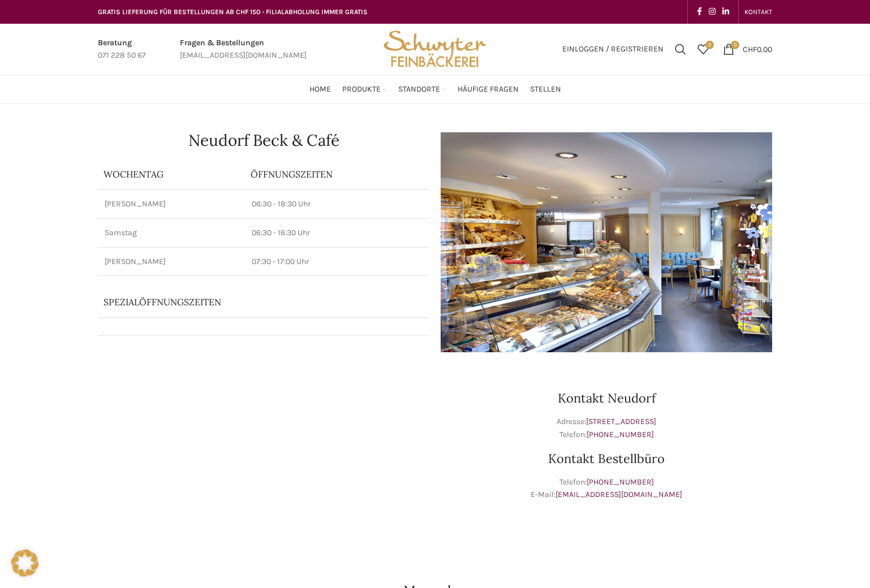 Image resolution: width=870 pixels, height=588 pixels. Describe the element at coordinates (364, 89) in the screenshot. I see `a: Produkte` at that location.